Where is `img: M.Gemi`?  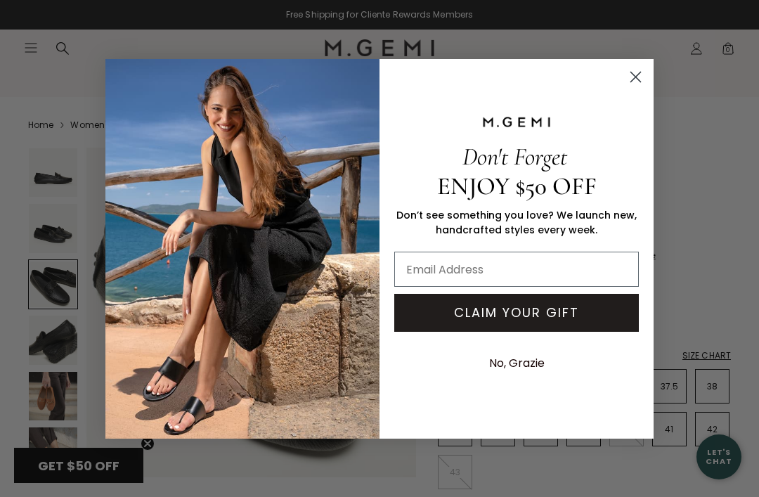
img: M.Gemi is located at coordinates (242, 249).